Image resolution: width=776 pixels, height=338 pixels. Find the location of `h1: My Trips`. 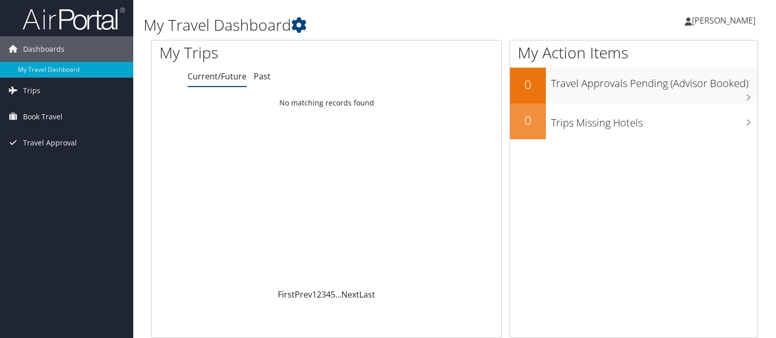

h1: My Trips is located at coordinates (254, 53).